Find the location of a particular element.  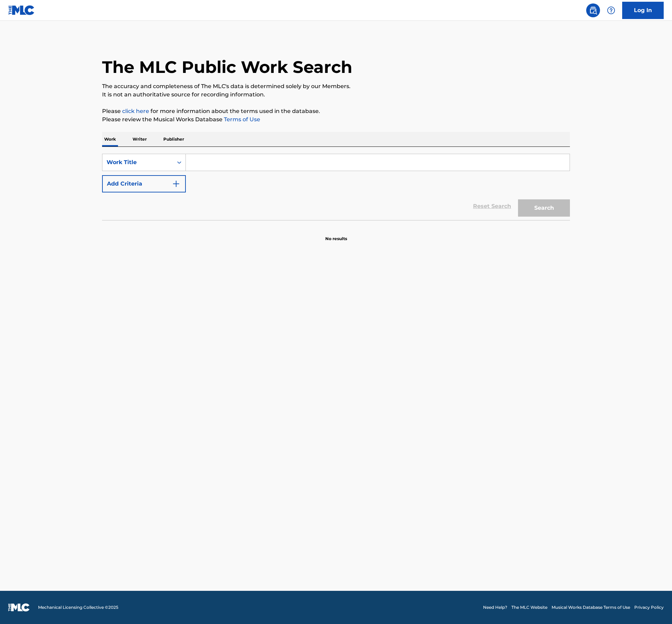

a: Public Search is located at coordinates (593, 10).